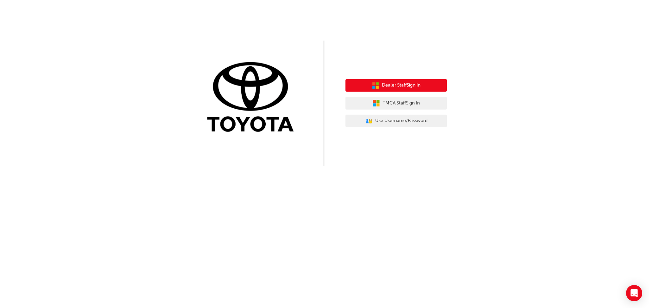 Image resolution: width=649 pixels, height=308 pixels. Describe the element at coordinates (635, 293) in the screenshot. I see `div: Open Intercom Messenger` at that location.